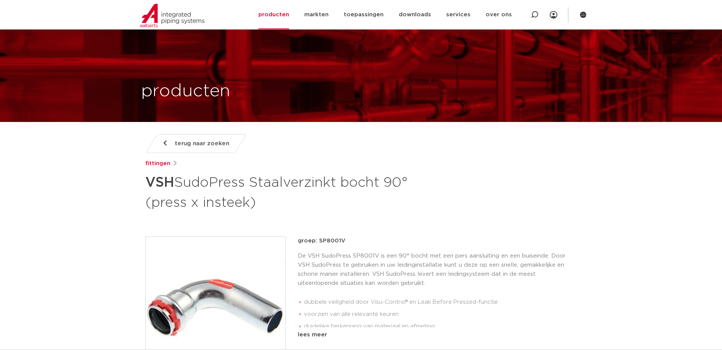  I want to click on li: dubbele veiligheid door Visu-Control® en Leak Before Pressed-functie, so click(440, 303).